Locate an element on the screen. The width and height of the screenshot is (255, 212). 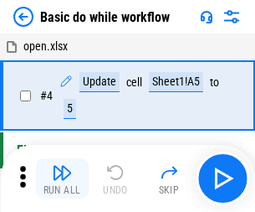
div: Basic do while workflow is located at coordinates (105, 17).